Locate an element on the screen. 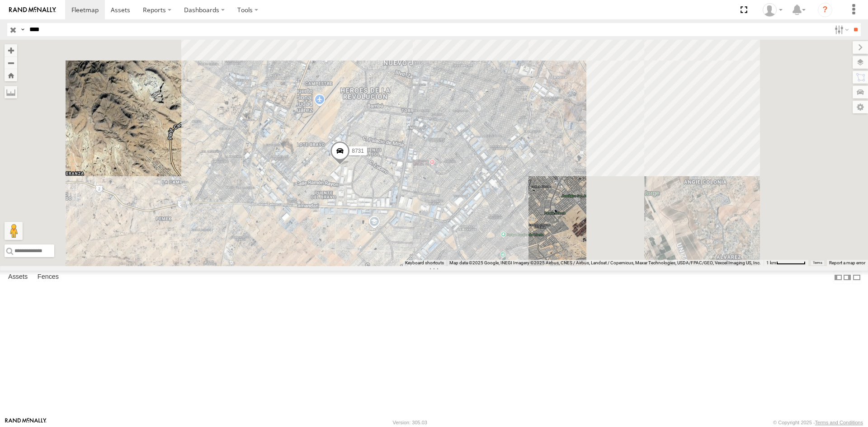  a: Terms is located at coordinates (817, 263).